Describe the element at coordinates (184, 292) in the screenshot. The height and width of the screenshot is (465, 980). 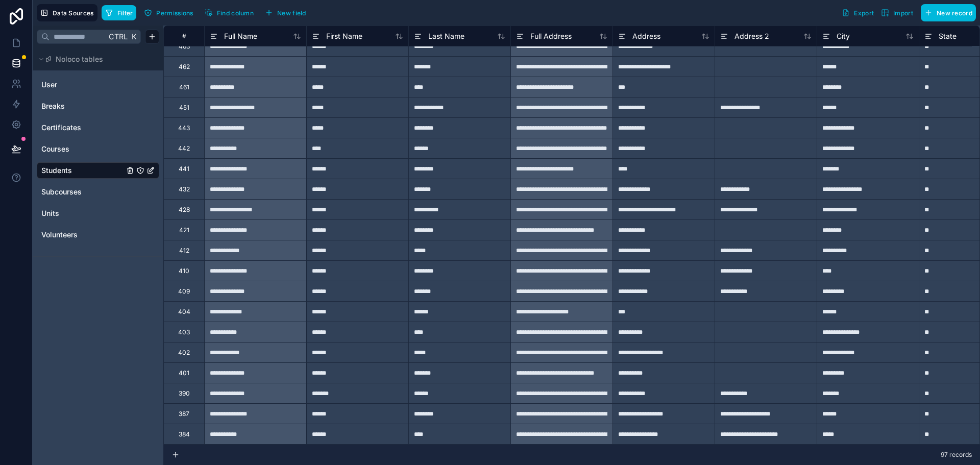
I see `div: 409` at that location.